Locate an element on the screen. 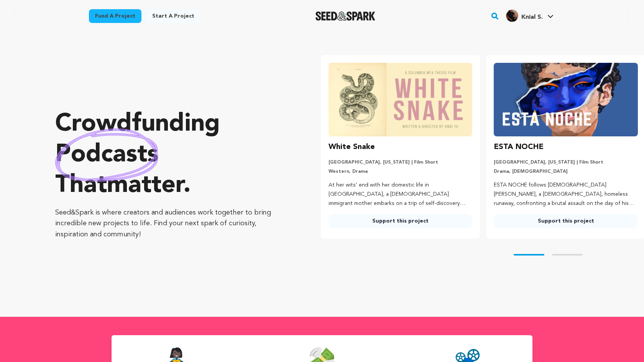 Image resolution: width=644 pixels, height=362 pixels. span: matter is located at coordinates (145, 186).